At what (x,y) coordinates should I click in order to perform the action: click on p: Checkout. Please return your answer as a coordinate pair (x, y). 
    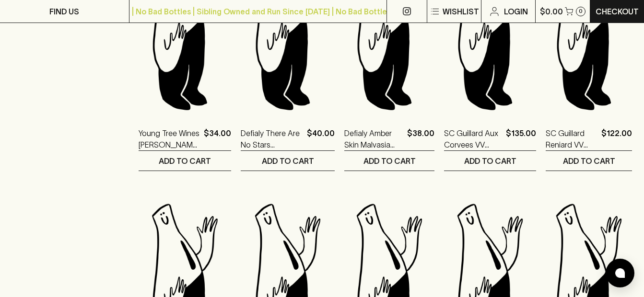
    Looking at the image, I should click on (617, 11).